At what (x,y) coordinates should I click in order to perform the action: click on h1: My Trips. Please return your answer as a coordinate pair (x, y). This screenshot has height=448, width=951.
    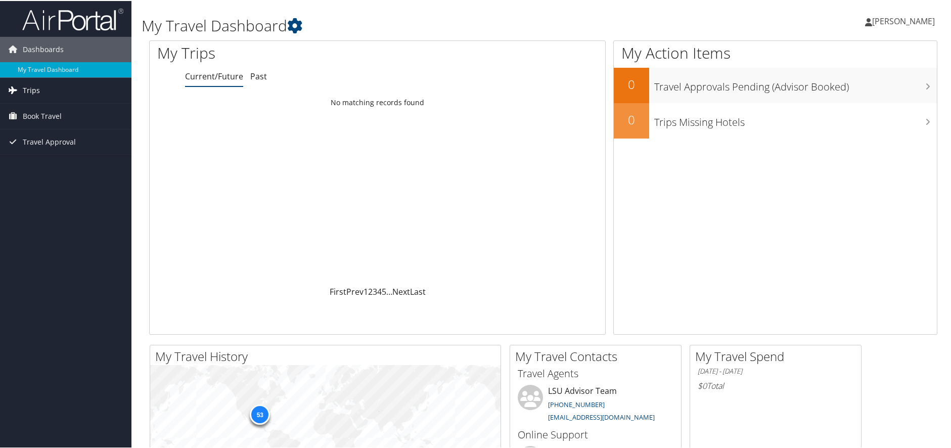
    Looking at the image, I should click on (283, 52).